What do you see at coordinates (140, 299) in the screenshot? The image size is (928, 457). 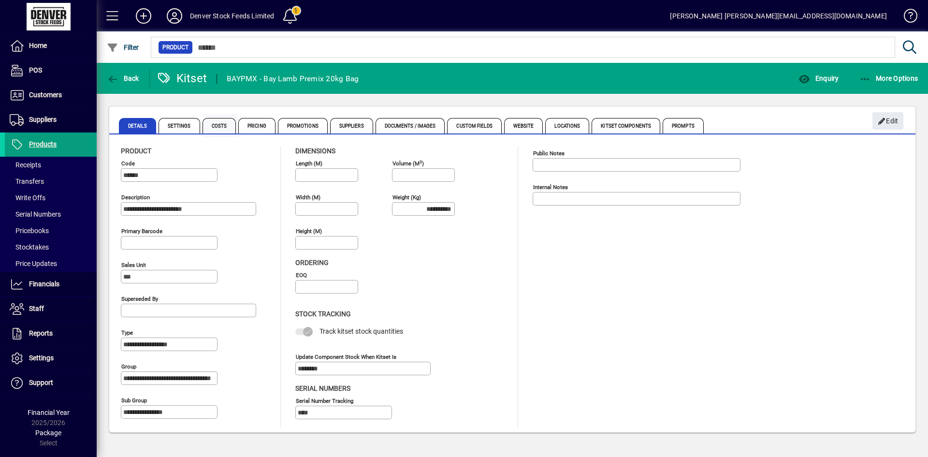 I see `mat-label: Superseded by` at bounding box center [140, 299].